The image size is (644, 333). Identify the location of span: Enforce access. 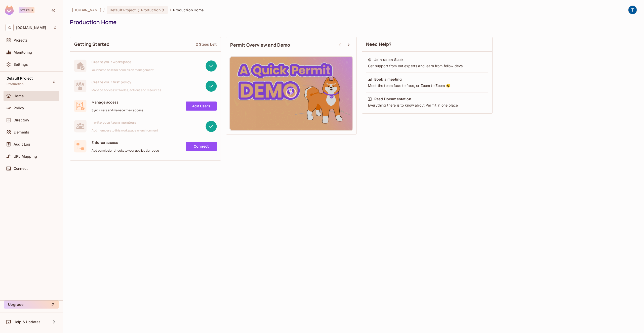
(126, 142).